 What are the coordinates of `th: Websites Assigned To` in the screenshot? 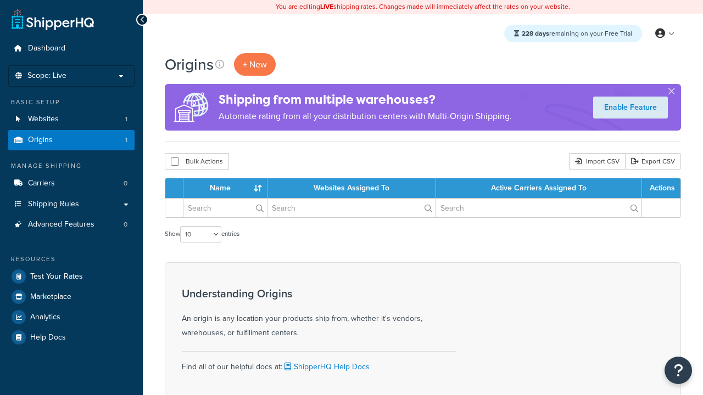 It's located at (351, 188).